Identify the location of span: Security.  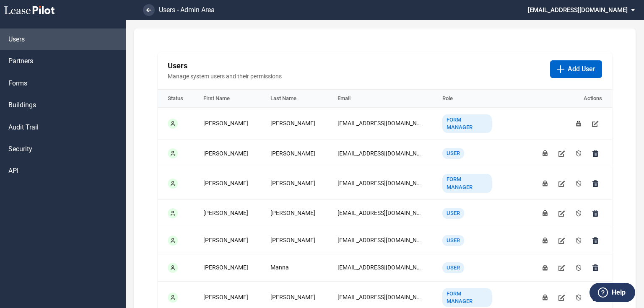
(20, 150).